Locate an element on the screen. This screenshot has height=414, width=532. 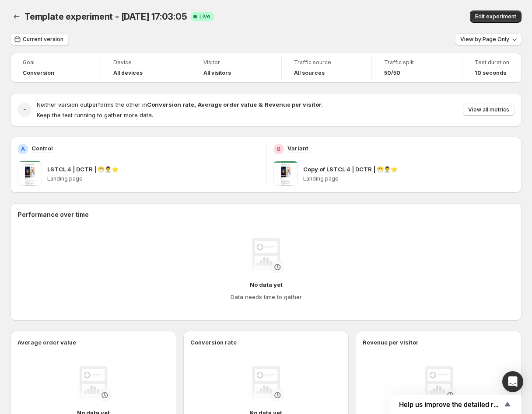
a: DeviceAll devices is located at coordinates (146, 67).